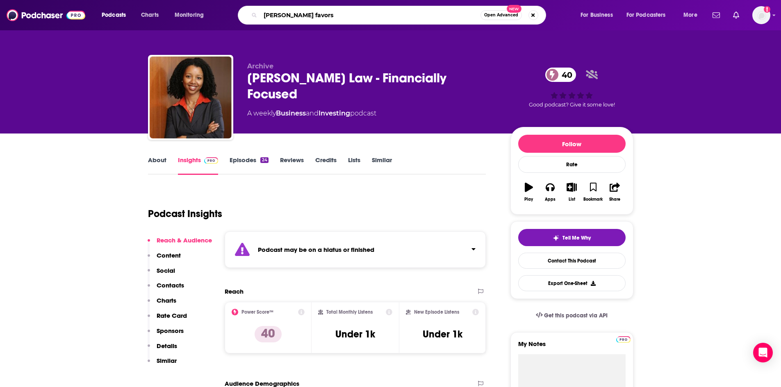 Image resolution: width=781 pixels, height=387 pixels. Describe the element at coordinates (168, 255) in the screenshot. I see `p: Content` at that location.